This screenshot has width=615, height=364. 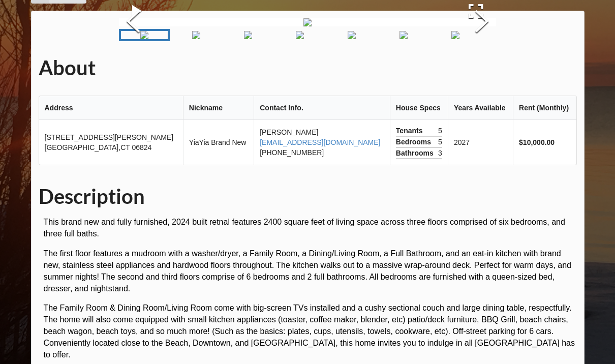 I want to click on td: YiaYia Brand New, so click(x=218, y=142).